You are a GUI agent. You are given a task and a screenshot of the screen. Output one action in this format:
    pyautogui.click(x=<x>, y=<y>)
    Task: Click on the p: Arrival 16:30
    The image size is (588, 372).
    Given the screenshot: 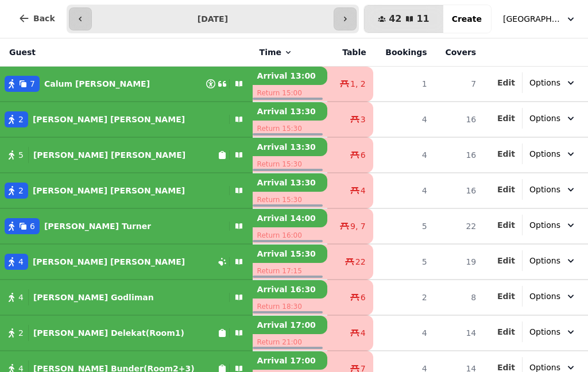 What is the action you would take?
    pyautogui.click(x=290, y=290)
    